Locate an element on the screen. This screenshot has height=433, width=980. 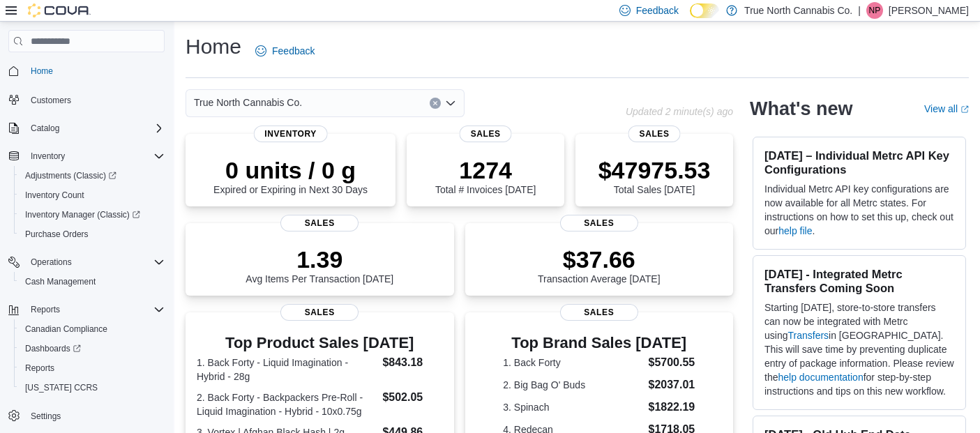
dt: 1. Back Forty - Liquid Imagination - Hybrid - 28g is located at coordinates (287, 369).